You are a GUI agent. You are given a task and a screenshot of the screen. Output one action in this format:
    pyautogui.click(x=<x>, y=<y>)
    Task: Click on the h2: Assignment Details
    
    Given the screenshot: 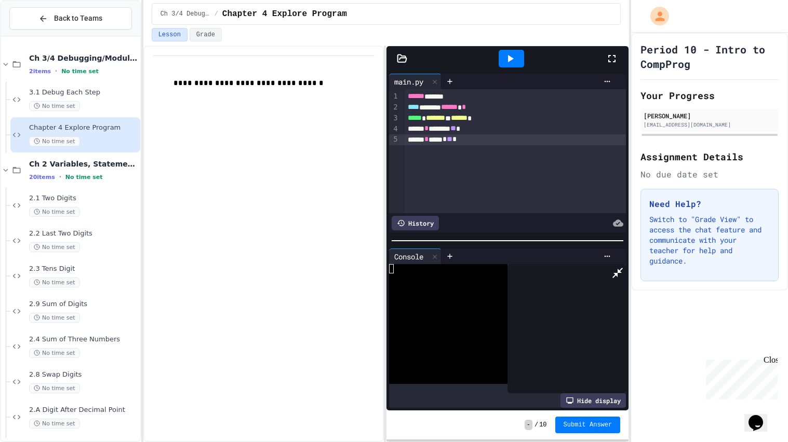 What is the action you would take?
    pyautogui.click(x=709, y=157)
    